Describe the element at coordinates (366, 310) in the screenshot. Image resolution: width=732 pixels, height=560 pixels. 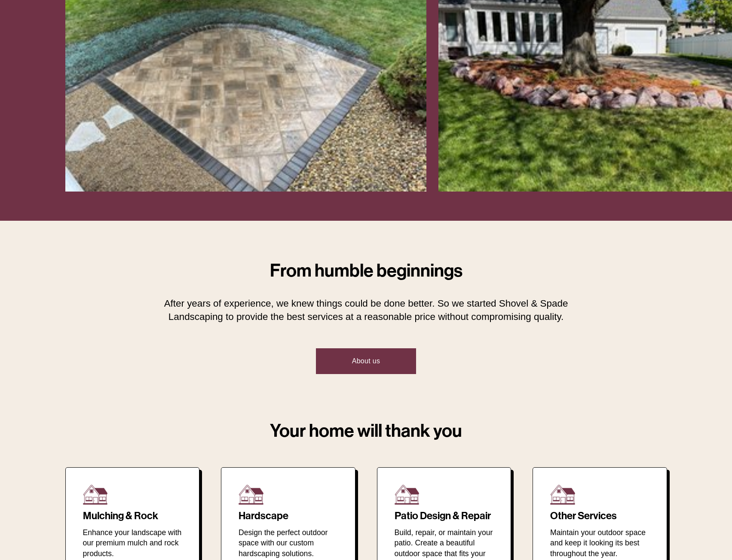
I see `p: After years of experience, we knew things could be done better. So we started Shovel & Spade Land...` at that location.